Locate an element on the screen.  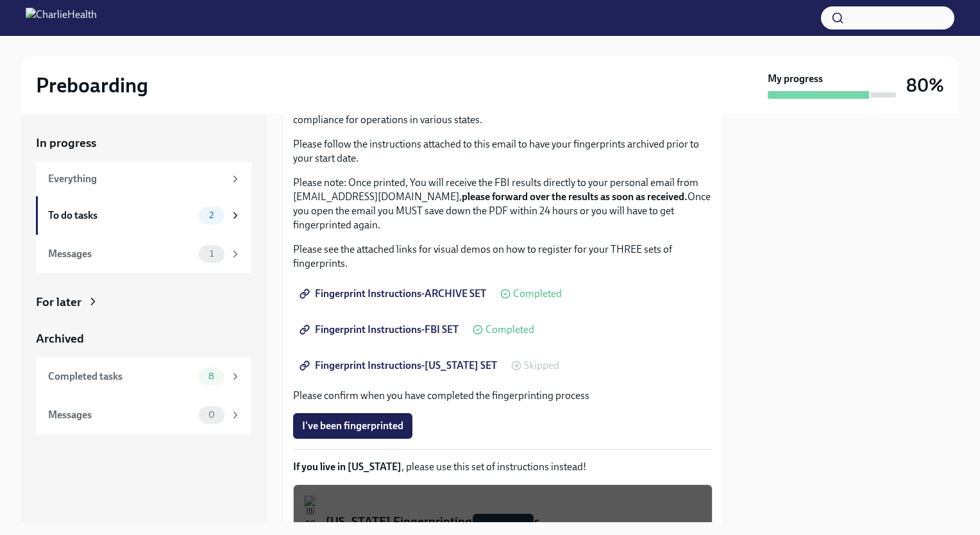
h2: Preboarding is located at coordinates (92, 86).